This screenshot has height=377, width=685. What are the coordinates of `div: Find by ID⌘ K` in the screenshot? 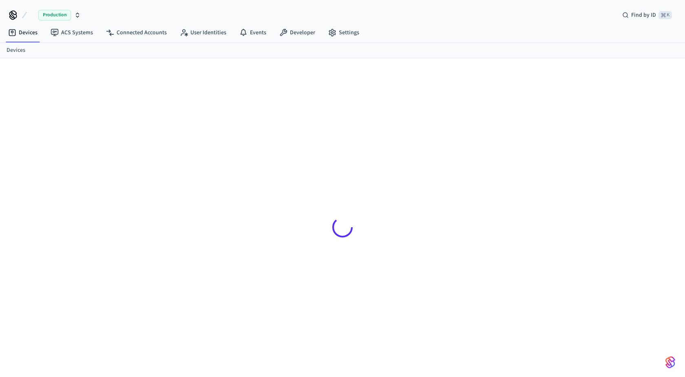 It's located at (647, 15).